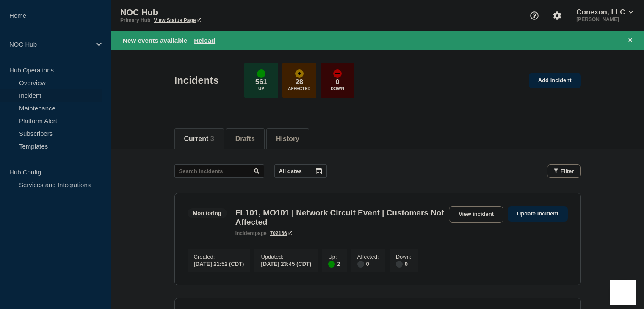  What do you see at coordinates (564, 171) in the screenshot?
I see `button: Filter` at bounding box center [564, 171].